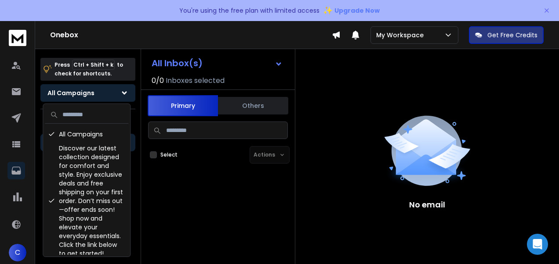 The image size is (559, 264). What do you see at coordinates (249, 11) in the screenshot?
I see `p: You're using the free plan with limited access` at bounding box center [249, 11].